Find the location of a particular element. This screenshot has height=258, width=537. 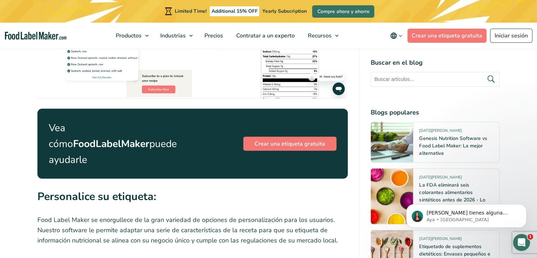

p: Vea cómo puede ayudarle is located at coordinates (113, 143).